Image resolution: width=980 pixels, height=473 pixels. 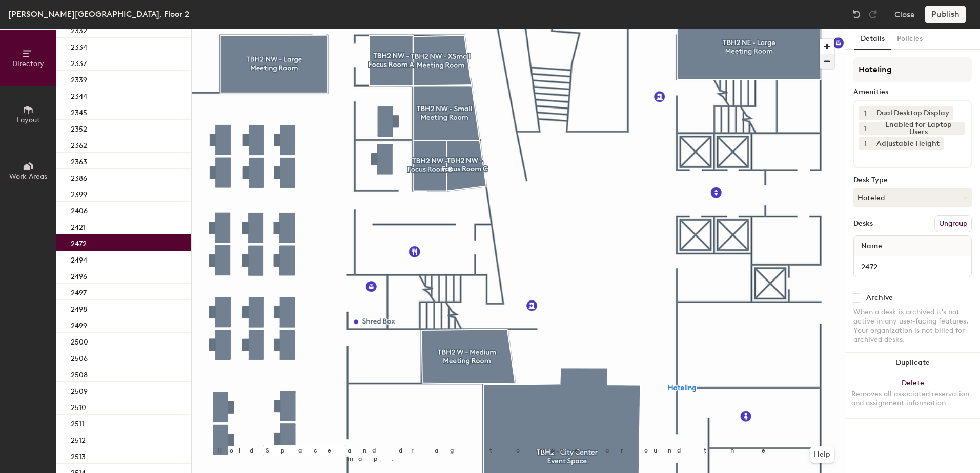 What do you see at coordinates (79, 308) in the screenshot?
I see `p: 2498` at bounding box center [79, 308].